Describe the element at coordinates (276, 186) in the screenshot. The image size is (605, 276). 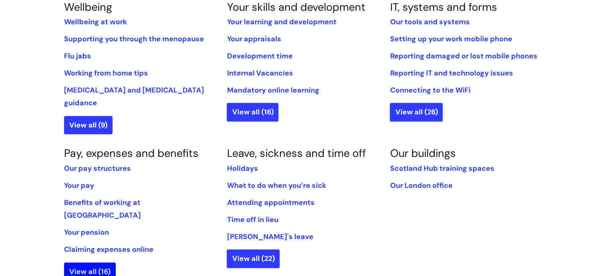
I see `a: What to do when you’re sick` at that location.